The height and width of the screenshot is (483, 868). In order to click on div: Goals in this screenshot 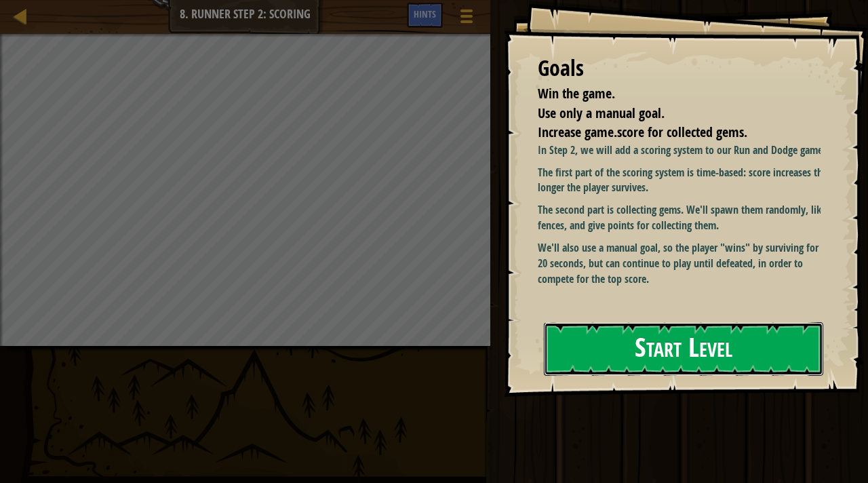, I will do `click(679, 69)`.